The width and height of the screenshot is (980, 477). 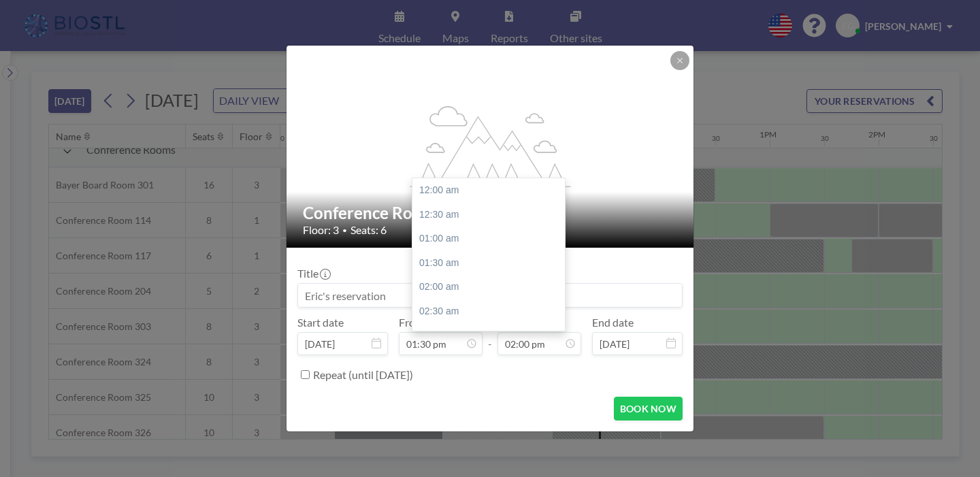 I want to click on span: Seats: 6, so click(x=368, y=230).